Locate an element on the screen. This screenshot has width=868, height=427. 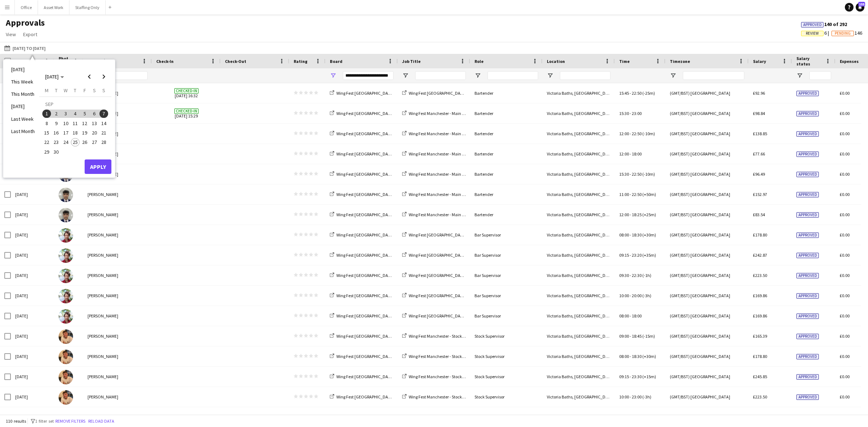
span: Pending is located at coordinates (843, 34).